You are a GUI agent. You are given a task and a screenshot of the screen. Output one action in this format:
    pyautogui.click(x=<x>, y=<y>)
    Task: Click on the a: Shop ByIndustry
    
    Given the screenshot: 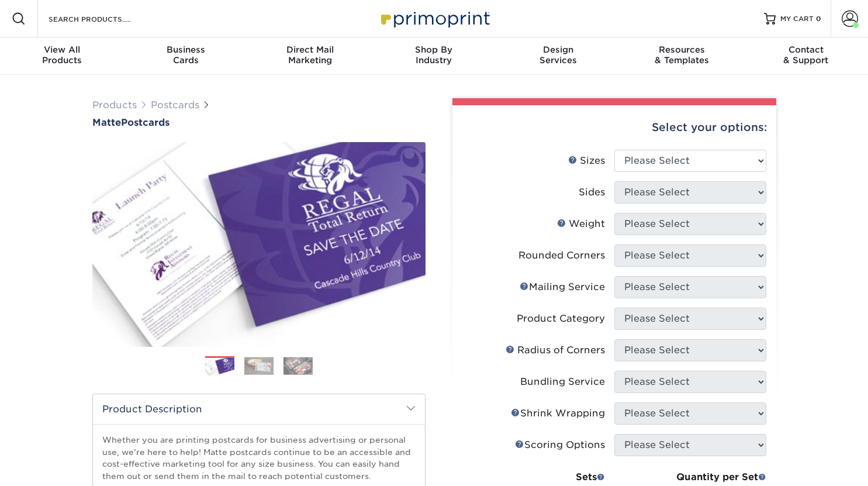 What is the action you would take?
    pyautogui.click(x=434, y=56)
    